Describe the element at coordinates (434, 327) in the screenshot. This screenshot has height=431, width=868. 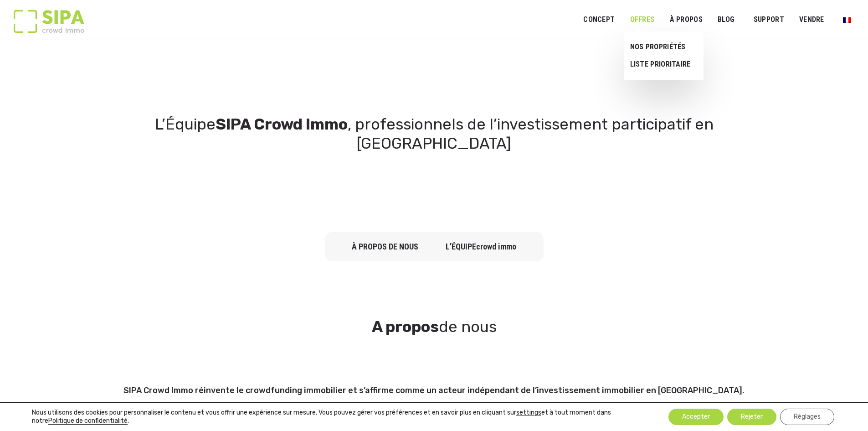
I see `h3: de nous` at that location.